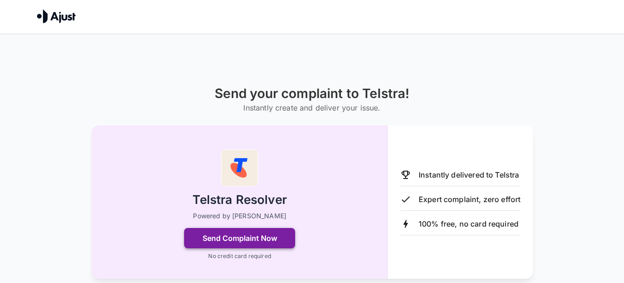 Image resolution: width=624 pixels, height=283 pixels. What do you see at coordinates (240, 168) in the screenshot?
I see `img: Telstra` at bounding box center [240, 168].